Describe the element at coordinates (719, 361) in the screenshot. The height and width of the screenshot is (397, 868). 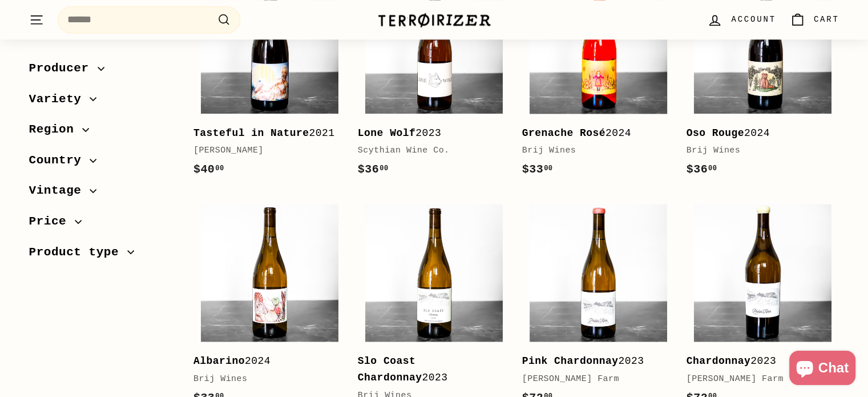
I see `b: Chardonnay` at that location.